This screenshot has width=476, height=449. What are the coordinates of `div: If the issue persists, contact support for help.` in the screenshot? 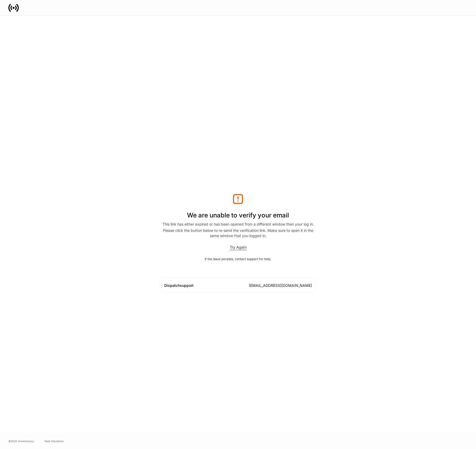 It's located at (238, 259).